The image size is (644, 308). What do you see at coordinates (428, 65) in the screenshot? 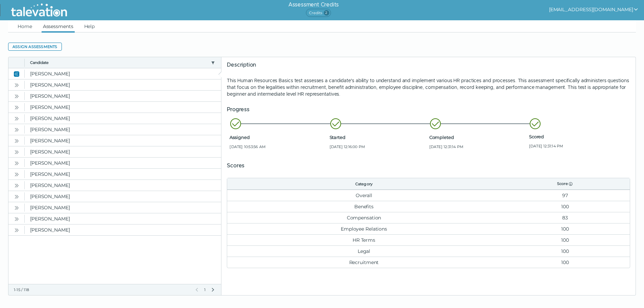
I see `h5: Description` at bounding box center [428, 65].